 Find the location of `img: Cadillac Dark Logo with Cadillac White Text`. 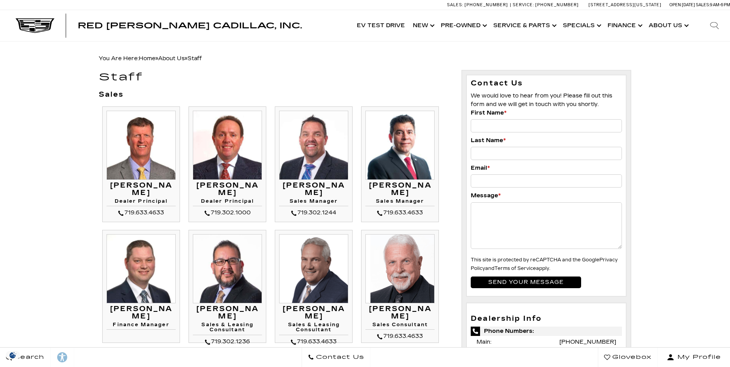

img: Cadillac Dark Logo with Cadillac White Text is located at coordinates (35, 26).